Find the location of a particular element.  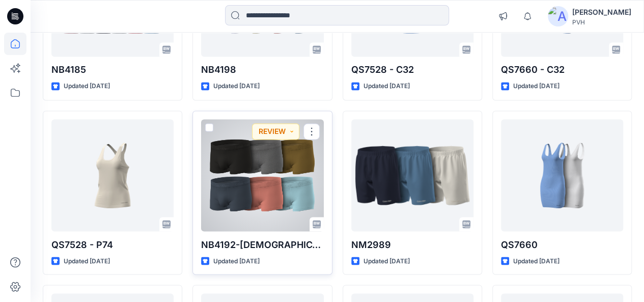

a: QS7528 - P74 is located at coordinates (112, 175).